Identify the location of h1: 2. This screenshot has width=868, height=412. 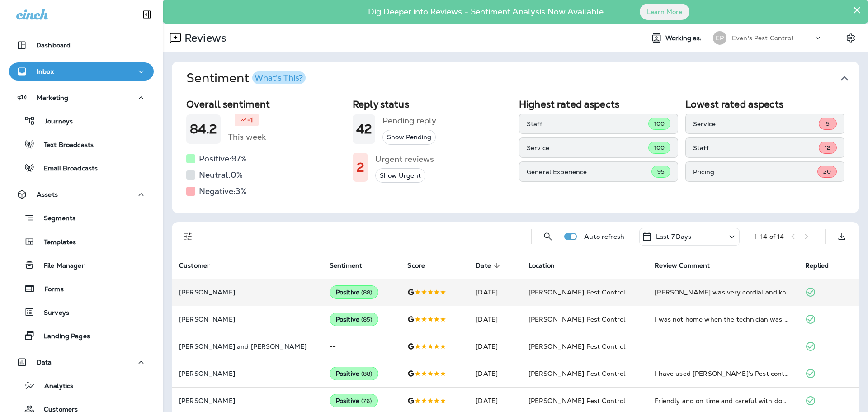
(360, 167).